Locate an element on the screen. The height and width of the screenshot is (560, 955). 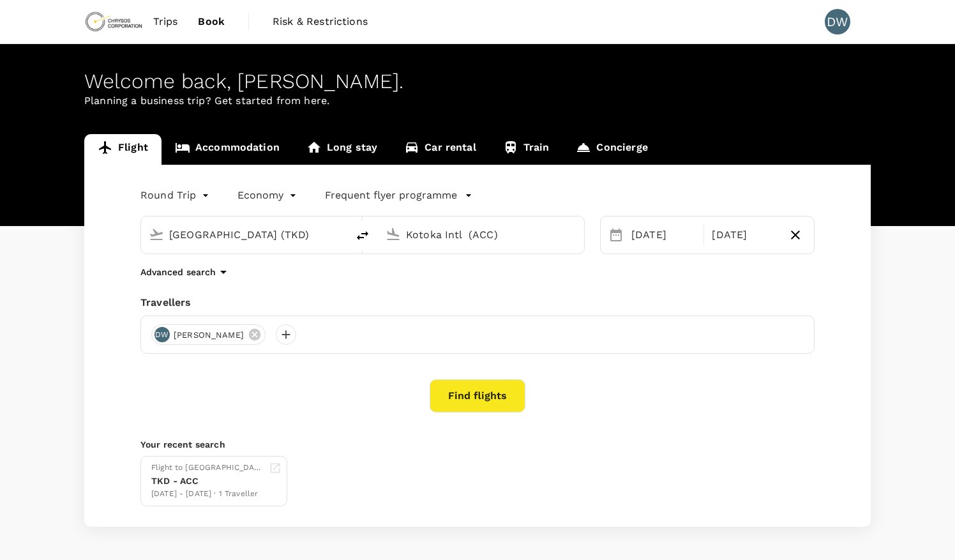
img: Chrysos Corporation is located at coordinates (113, 22).